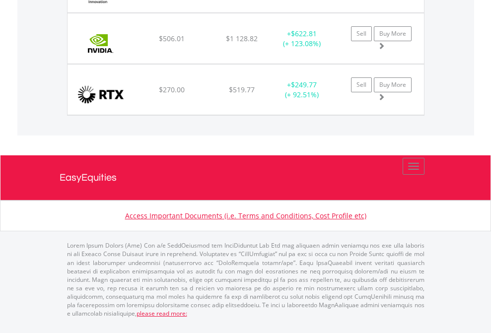 Image resolution: width=491 pixels, height=333 pixels. What do you see at coordinates (246, 215) in the screenshot?
I see `a: Access Important Documents (i.e. Terms and Conditions, Cost Profile etc)` at bounding box center [246, 215].